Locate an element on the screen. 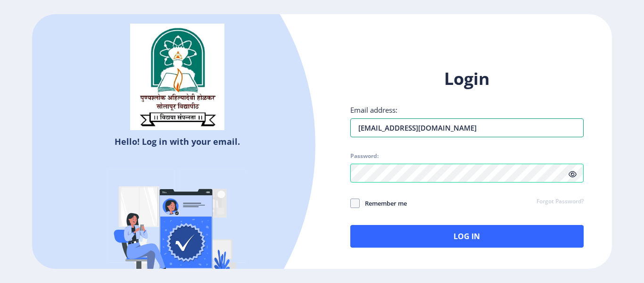 This screenshot has height=283, width=644. label: Email address: is located at coordinates (374, 110).